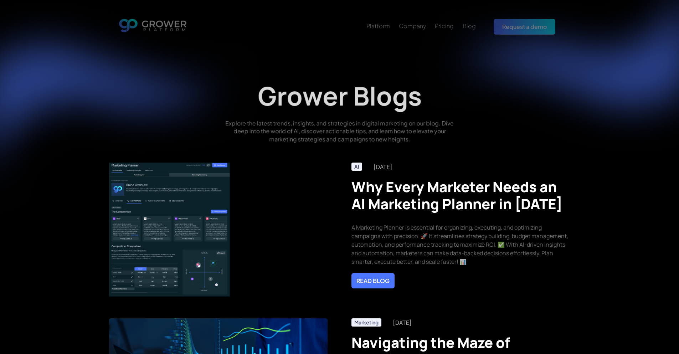  What do you see at coordinates (524, 26) in the screenshot?
I see `a: Request a demo` at bounding box center [524, 26].